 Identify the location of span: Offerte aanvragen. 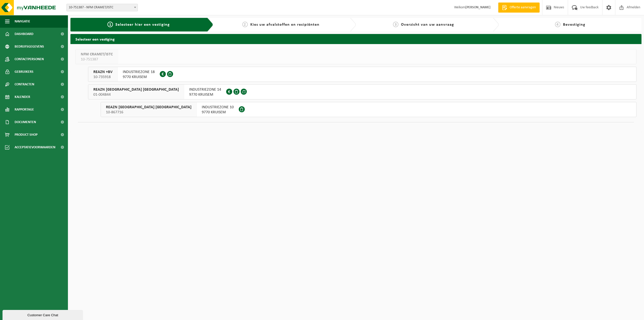
(523, 8).